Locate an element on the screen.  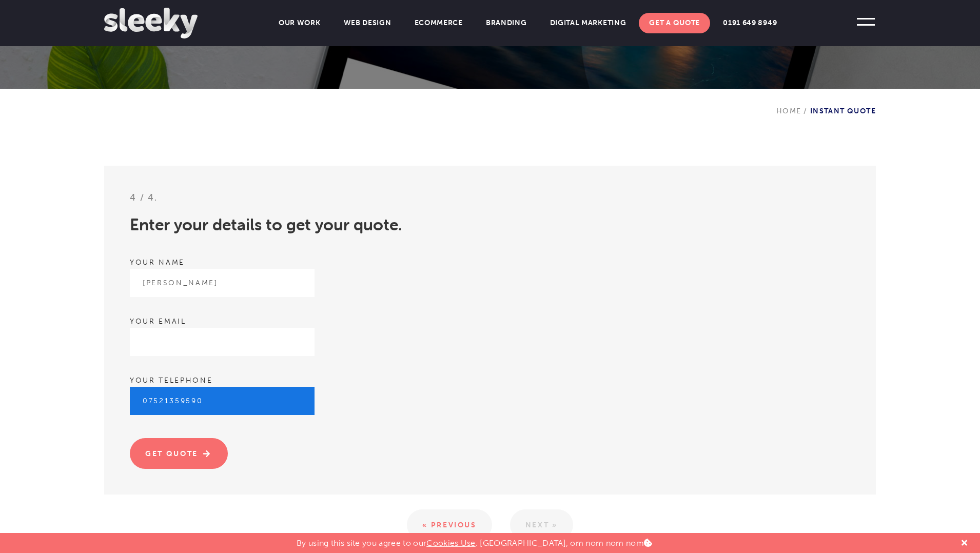
a: Next » is located at coordinates (542, 525).